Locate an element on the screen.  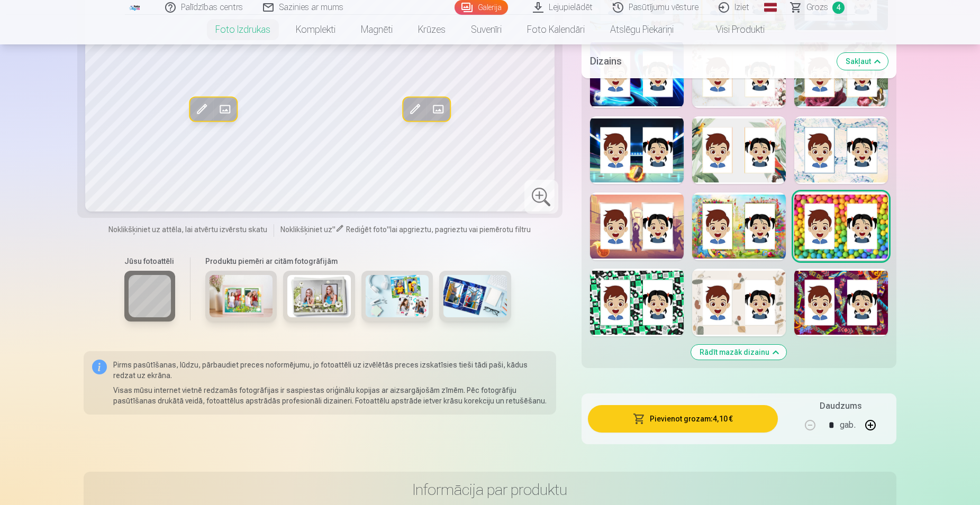
a: Visi produkti is located at coordinates (732, 29).